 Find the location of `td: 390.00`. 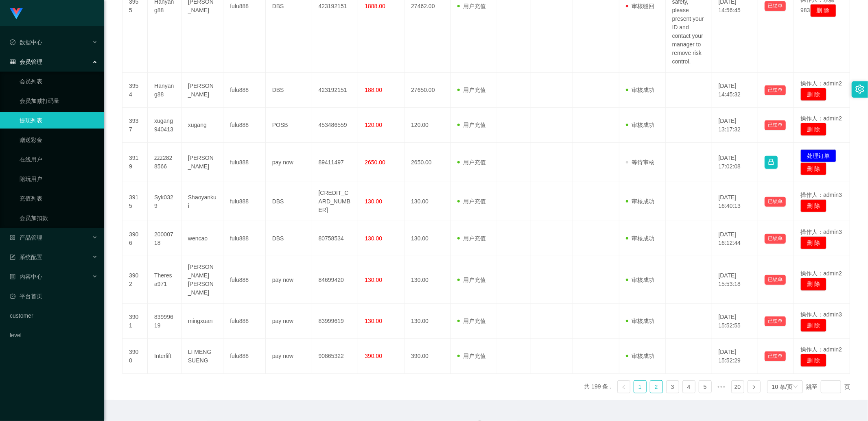

td: 390.00 is located at coordinates (427, 356).